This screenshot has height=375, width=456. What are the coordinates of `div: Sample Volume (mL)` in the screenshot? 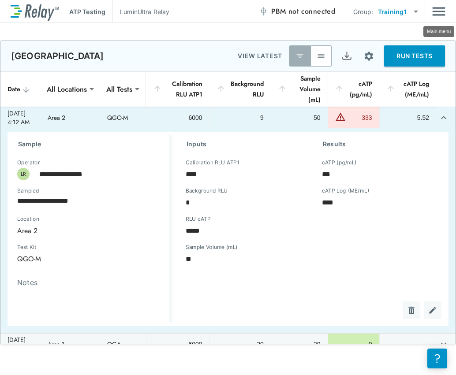 It's located at (299, 89).